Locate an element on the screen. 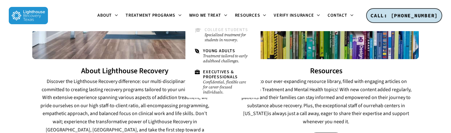 The height and width of the screenshot is (133, 451). span: Young Adults is located at coordinates (219, 51).